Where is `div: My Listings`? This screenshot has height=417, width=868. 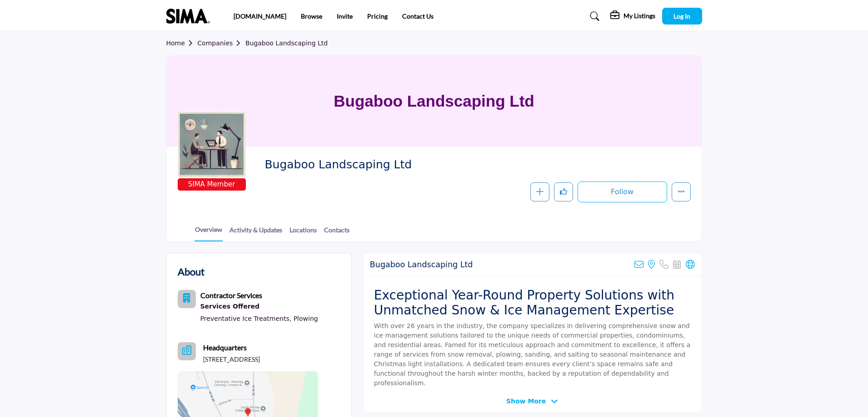
div: My Listings is located at coordinates (632, 16).